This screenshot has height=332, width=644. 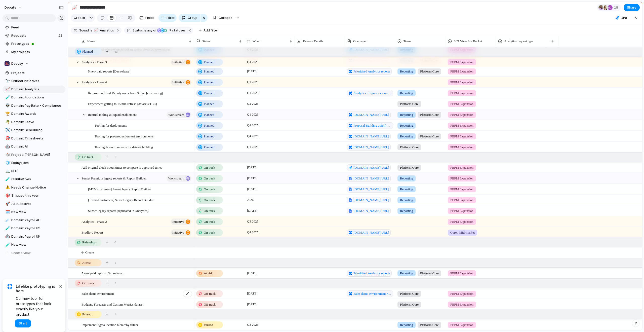 I want to click on span: Analytics request type, so click(x=519, y=41).